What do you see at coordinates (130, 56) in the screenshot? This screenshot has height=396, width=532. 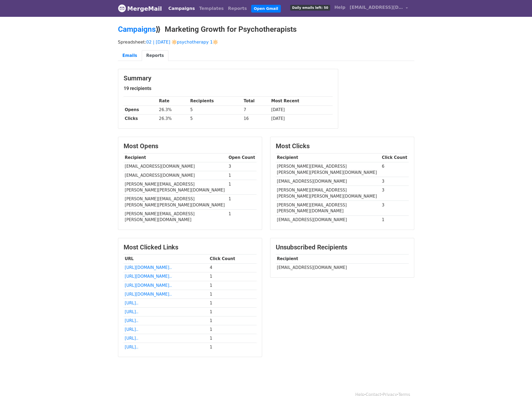 I see `a: Emails` at bounding box center [130, 56].